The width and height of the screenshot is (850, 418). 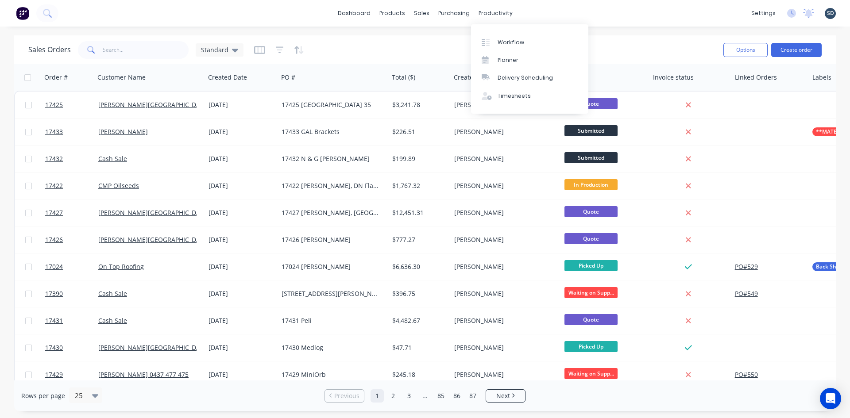 What do you see at coordinates (331, 375) in the screenshot?
I see `div: 17429 MiniOrb` at bounding box center [331, 375].